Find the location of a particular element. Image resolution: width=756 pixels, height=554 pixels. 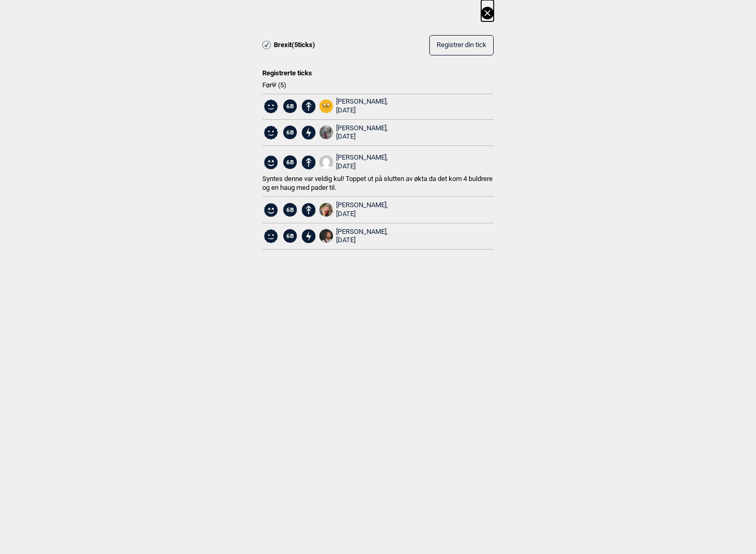

button: Registrer din tick is located at coordinates (461, 45).